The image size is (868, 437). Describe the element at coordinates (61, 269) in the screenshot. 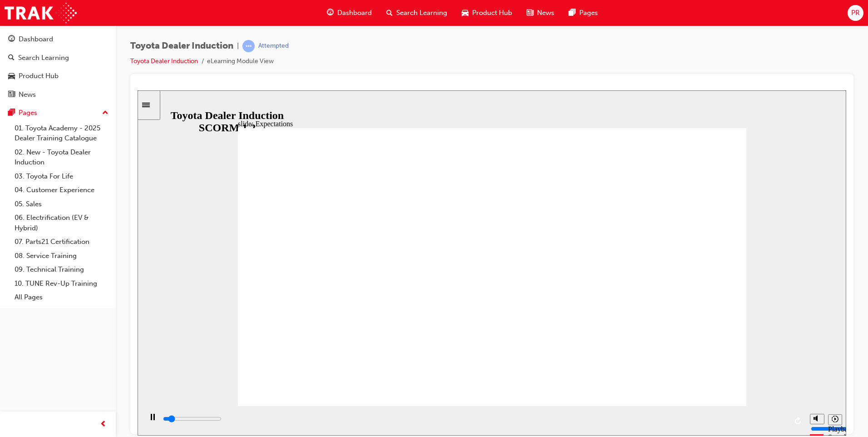

I see `a: 09. Technical Training` at that location.